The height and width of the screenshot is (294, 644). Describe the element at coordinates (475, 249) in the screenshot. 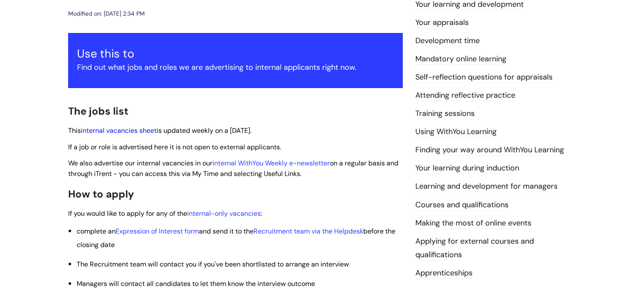

I see `a: Applying for external courses and qualifications` at that location.